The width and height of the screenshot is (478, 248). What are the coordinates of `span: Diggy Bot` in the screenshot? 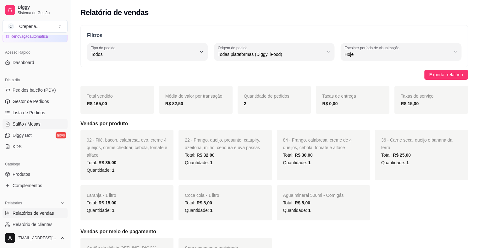 It's located at (22, 135).